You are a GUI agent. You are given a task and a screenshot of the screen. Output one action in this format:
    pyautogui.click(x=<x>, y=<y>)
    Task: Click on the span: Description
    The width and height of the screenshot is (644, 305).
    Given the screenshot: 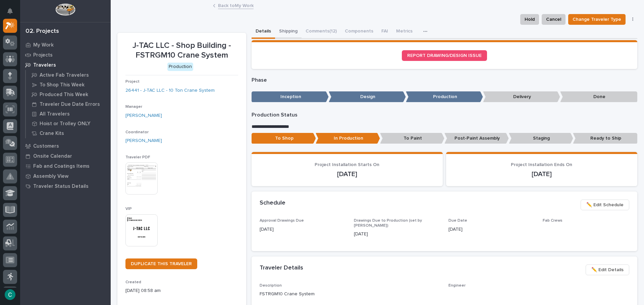 What is the action you would take?
    pyautogui.click(x=271, y=286)
    